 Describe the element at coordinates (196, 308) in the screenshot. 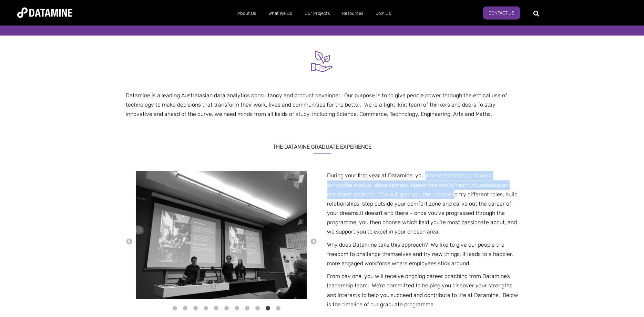

I see `button: 3` at that location.